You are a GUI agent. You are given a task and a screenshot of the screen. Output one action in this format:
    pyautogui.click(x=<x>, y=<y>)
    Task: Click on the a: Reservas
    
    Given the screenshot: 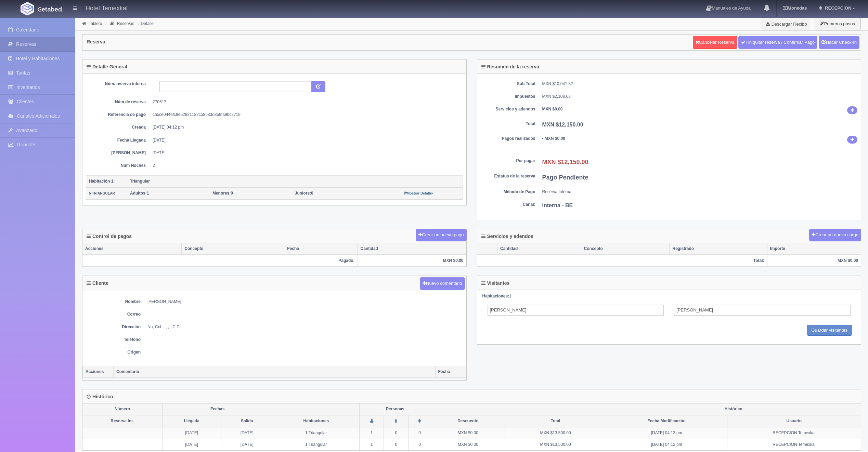 What is the action you would take?
    pyautogui.click(x=126, y=24)
    